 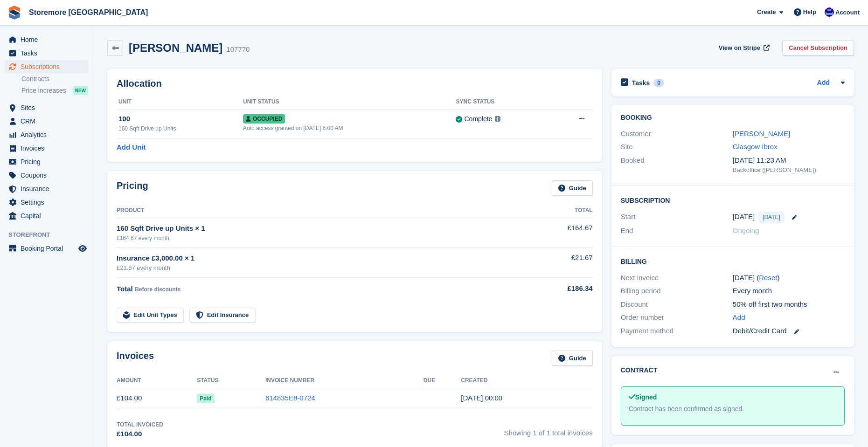 What do you see at coordinates (744, 217) in the screenshot?
I see `time: 2025-09-18 23:00:00 UTC` at bounding box center [744, 217].